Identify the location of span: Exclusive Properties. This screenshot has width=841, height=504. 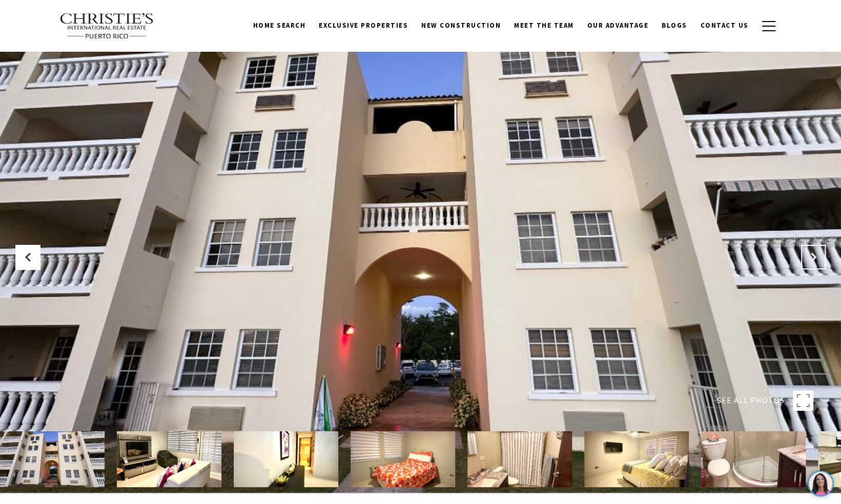
(363, 25).